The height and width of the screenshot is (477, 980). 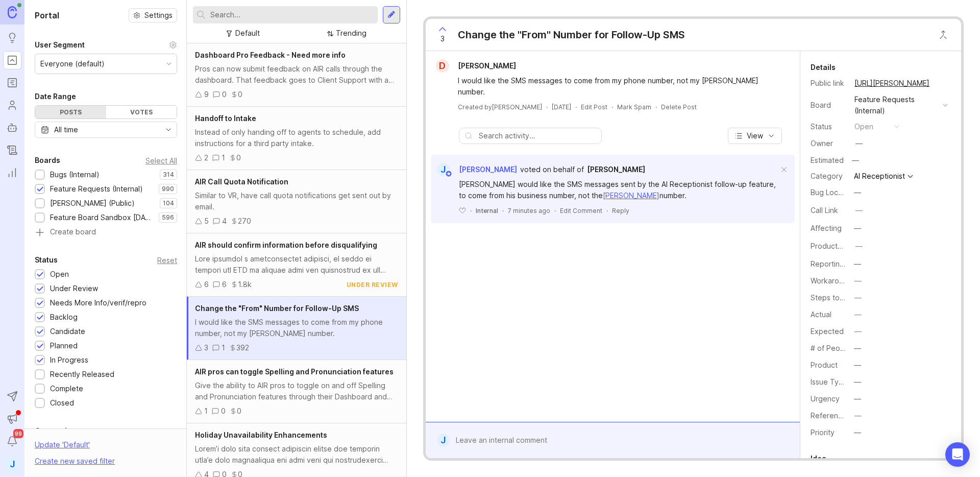 What do you see at coordinates (12, 396) in the screenshot?
I see `button: Send to Autopilot` at bounding box center [12, 396].